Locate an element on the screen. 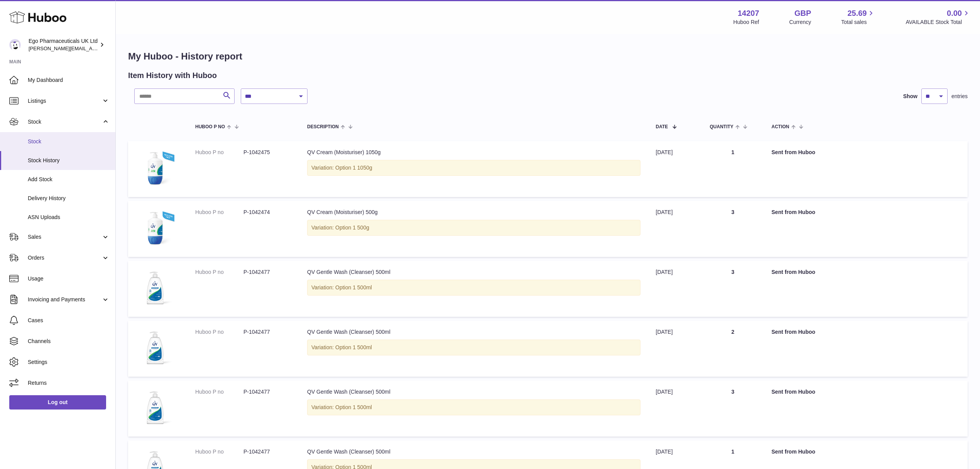 This screenshot has width=980, height=469. span: AVAILABLE Stock Total is located at coordinates (938, 22).